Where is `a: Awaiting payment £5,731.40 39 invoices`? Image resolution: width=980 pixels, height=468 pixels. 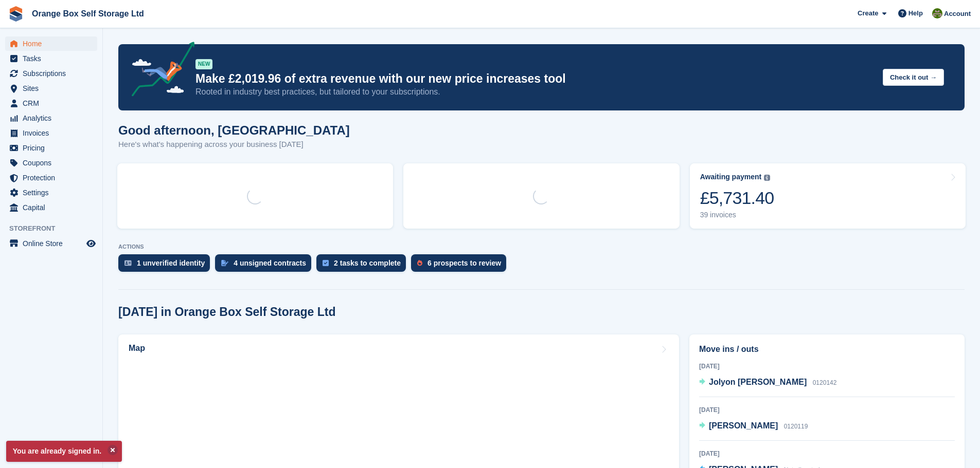
a: Awaiting payment £5,731.40 39 invoices is located at coordinates (828, 196).